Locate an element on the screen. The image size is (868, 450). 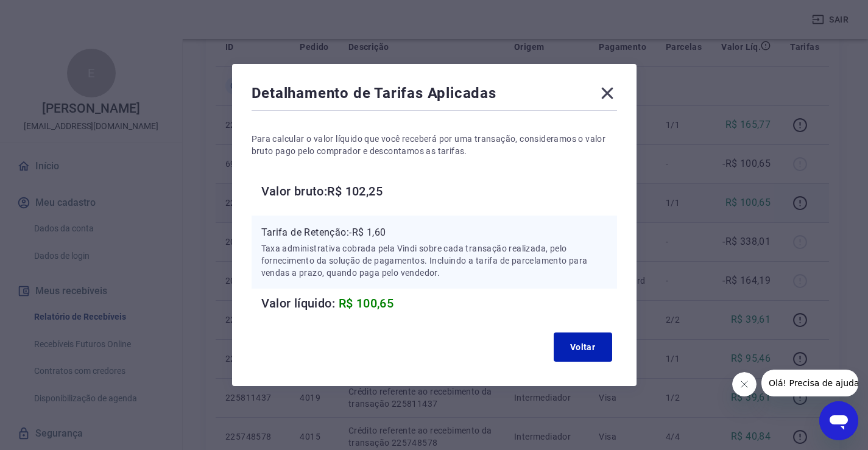
p: Tarifa de Retenção: -R$ 1,60 is located at coordinates (434, 232).